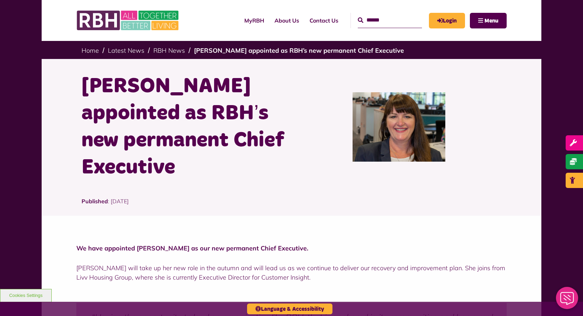 Image resolution: width=583 pixels, height=316 pixels. I want to click on a: About Us, so click(286, 20).